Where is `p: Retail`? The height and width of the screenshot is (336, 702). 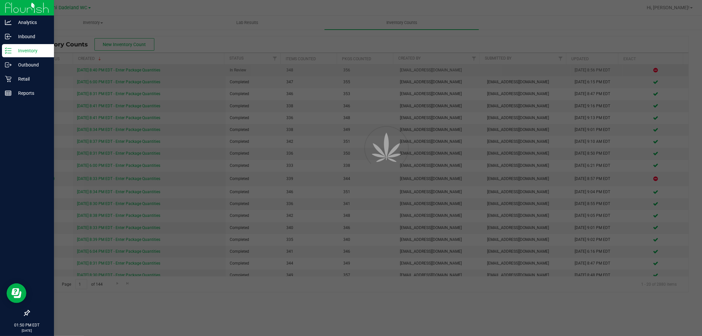
p: Retail is located at coordinates (31, 79).